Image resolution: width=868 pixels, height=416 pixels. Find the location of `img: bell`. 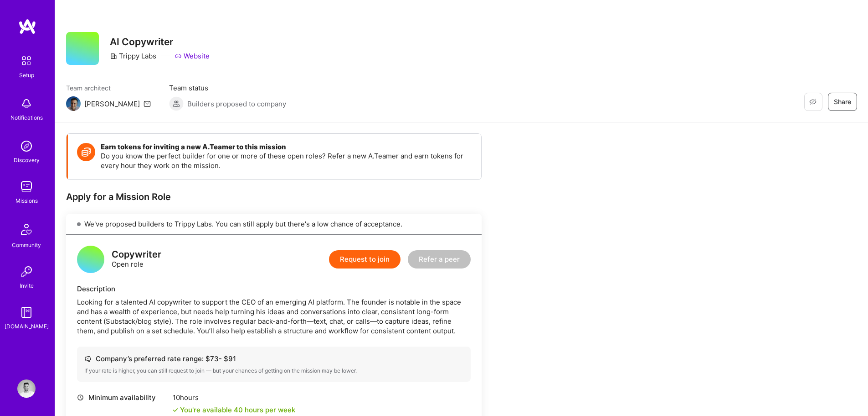

img: bell is located at coordinates (27, 104).